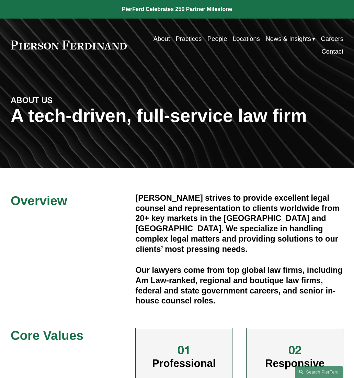 The height and width of the screenshot is (378, 354). I want to click on span: Professional, so click(184, 363).